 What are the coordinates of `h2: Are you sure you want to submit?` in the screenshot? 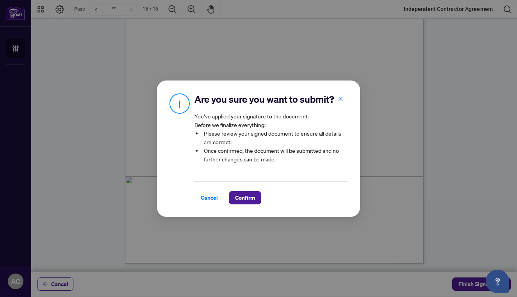 It's located at (271, 99).